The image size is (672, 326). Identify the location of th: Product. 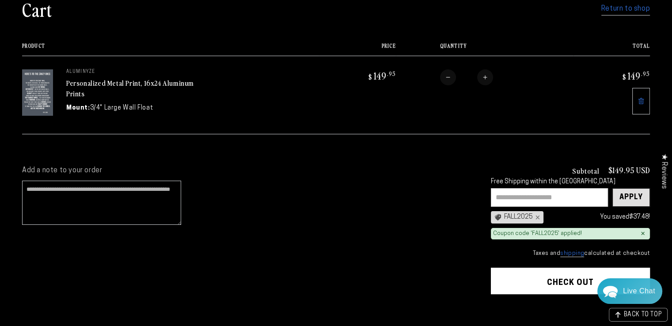
(170, 49).